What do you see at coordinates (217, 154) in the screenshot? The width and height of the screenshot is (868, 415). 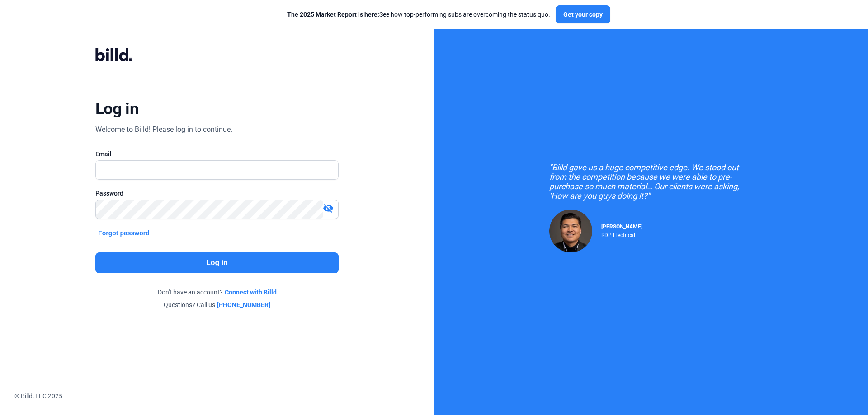 I see `div: Email` at bounding box center [217, 154].